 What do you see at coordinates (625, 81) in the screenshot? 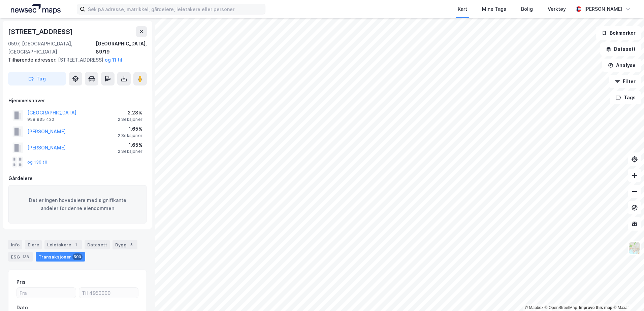
I see `button: Filter` at bounding box center [625, 81].